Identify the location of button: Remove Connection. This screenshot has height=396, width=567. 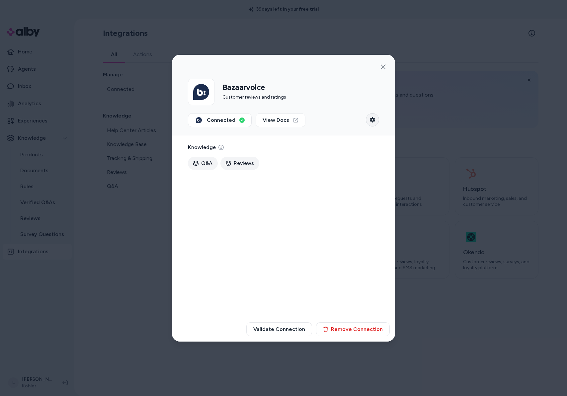
(353, 329).